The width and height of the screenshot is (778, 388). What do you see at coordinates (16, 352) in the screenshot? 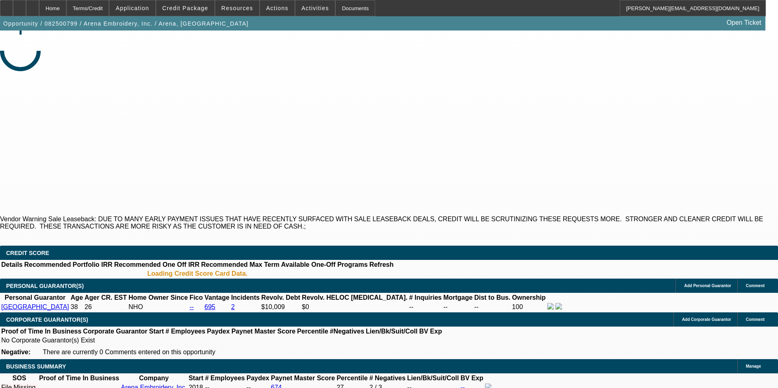
I see `b: Negative:` at bounding box center [16, 352].